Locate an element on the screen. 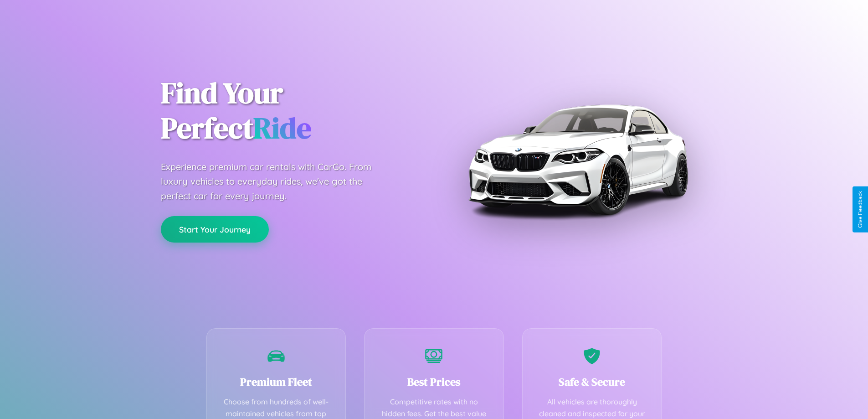 This screenshot has width=868, height=419. button: Start Your Journey is located at coordinates (215, 230).